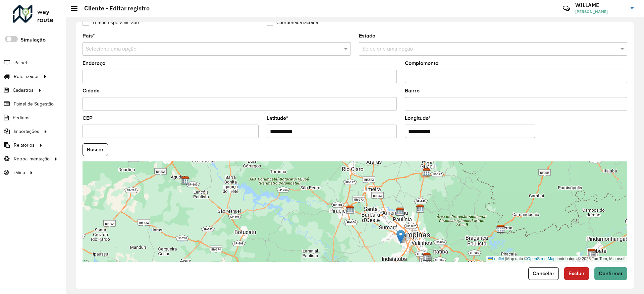  What do you see at coordinates (278, 118) in the screenshot?
I see `label: Latitude` at bounding box center [278, 118].